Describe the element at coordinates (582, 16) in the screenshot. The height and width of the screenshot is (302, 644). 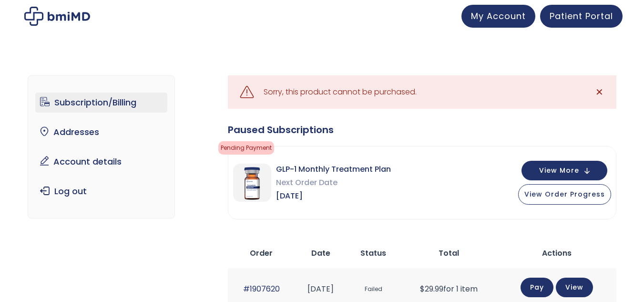
I see `a: Patient Portal` at that location.